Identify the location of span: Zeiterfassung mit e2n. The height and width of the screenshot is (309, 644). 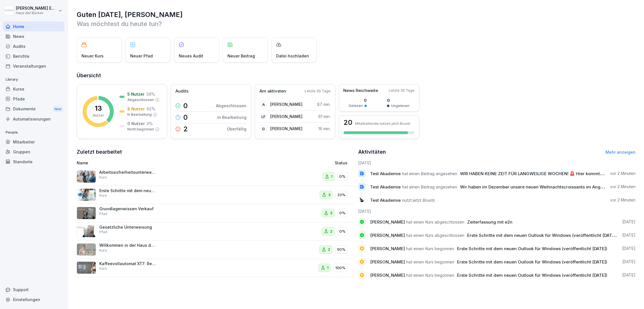
(490, 222).